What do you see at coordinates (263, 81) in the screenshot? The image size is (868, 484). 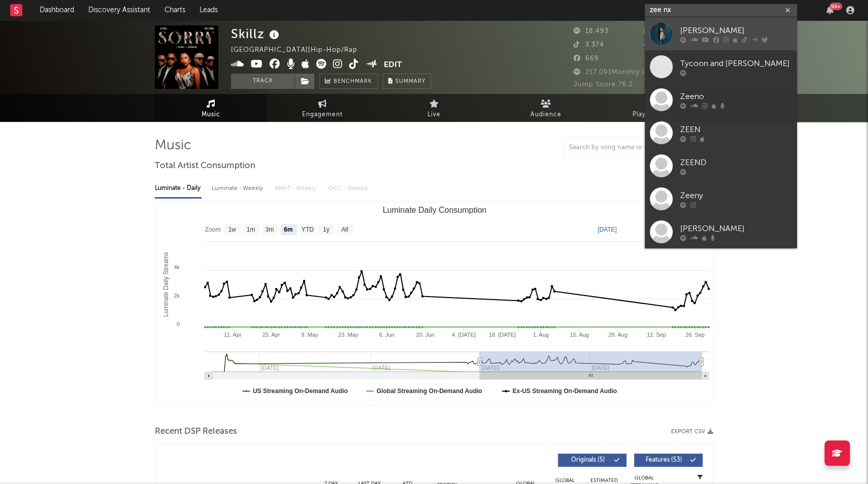 I see `button: Track` at bounding box center [263, 81].